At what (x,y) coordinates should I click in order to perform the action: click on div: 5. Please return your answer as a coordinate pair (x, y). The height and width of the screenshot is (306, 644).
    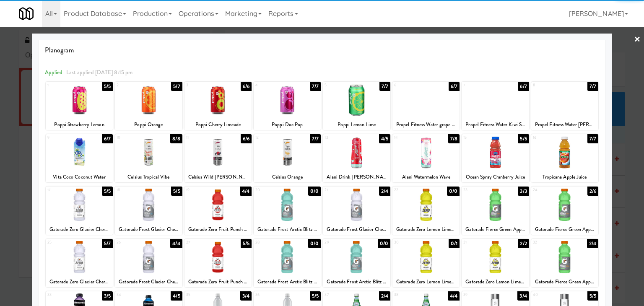
    Looking at the image, I should click on (341, 85).